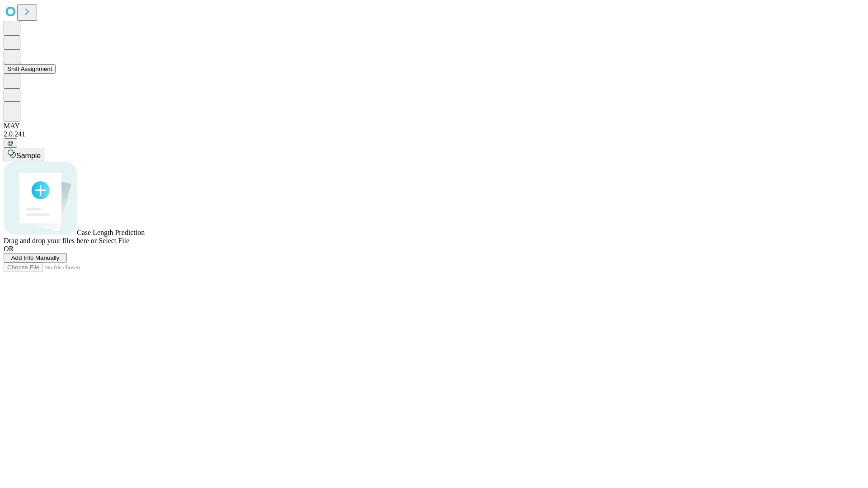 This screenshot has width=868, height=488. Describe the element at coordinates (9, 248) in the screenshot. I see `span: OR` at that location.